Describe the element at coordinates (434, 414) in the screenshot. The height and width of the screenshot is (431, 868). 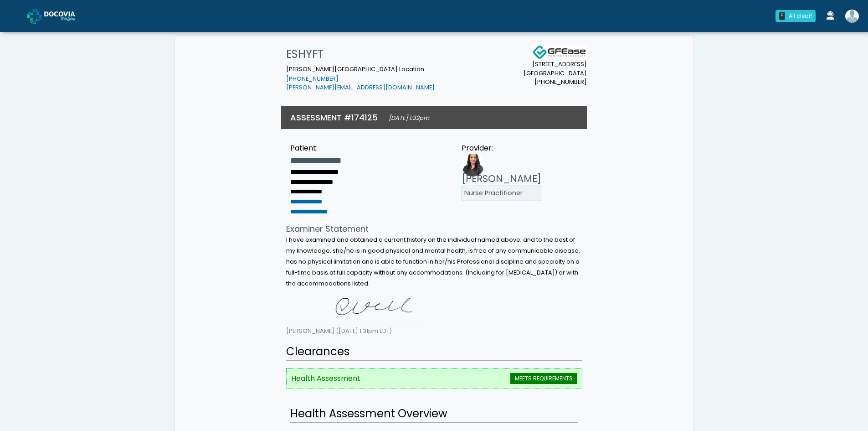
I see `h2: Health Assessment Overview` at that location.